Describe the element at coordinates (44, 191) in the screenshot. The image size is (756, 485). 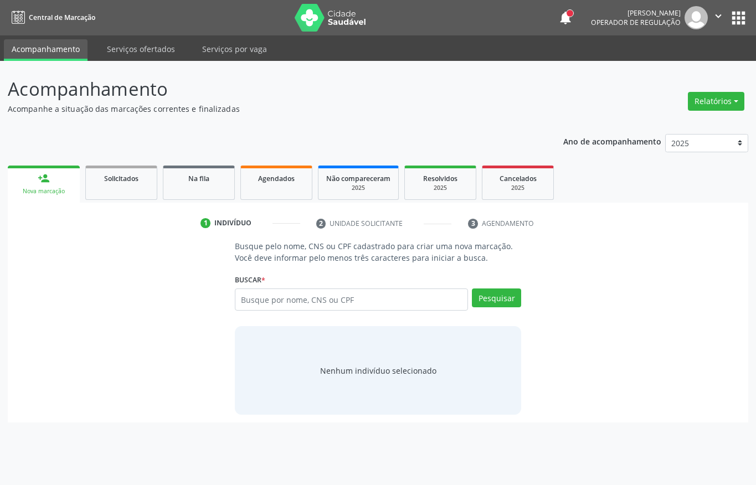
I see `div: Nova marcação` at that location.